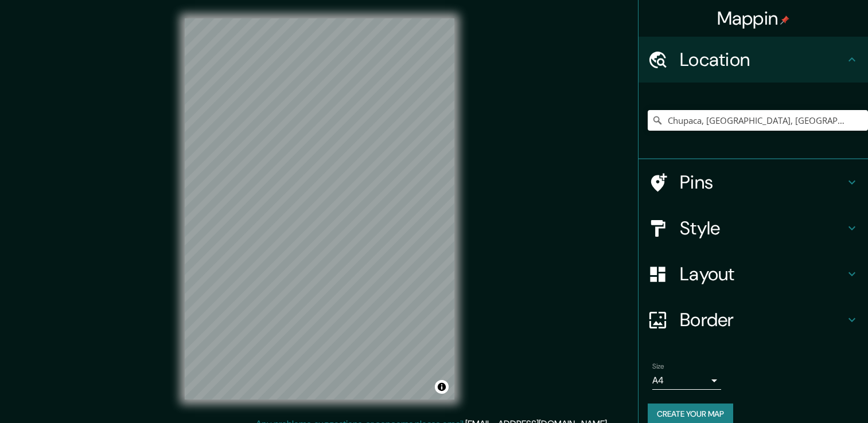 Image resolution: width=868 pixels, height=423 pixels. What do you see at coordinates (762, 274) in the screenshot?
I see `h4: Layout` at bounding box center [762, 274].